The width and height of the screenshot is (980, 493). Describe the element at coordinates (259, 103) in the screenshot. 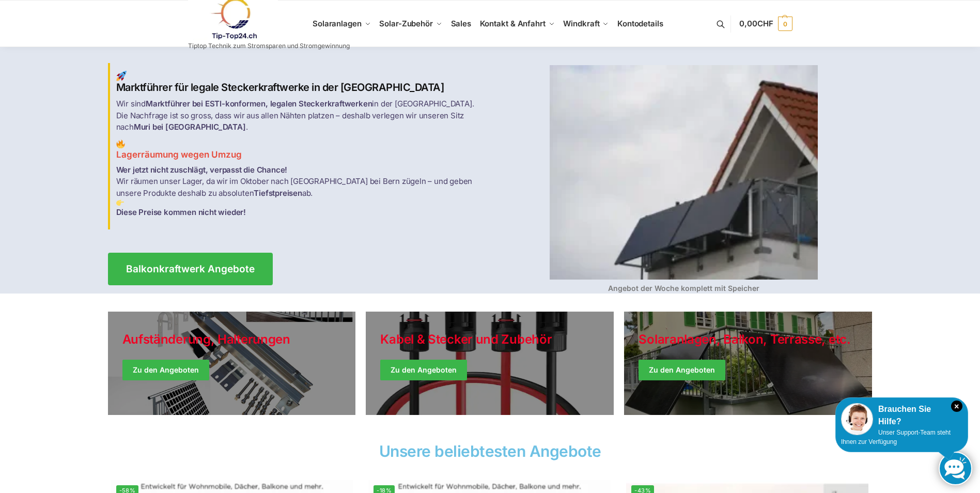

I see `strong: Marktführer bei ESTI-konformen, legalen Steckerkraftwerken` at that location.